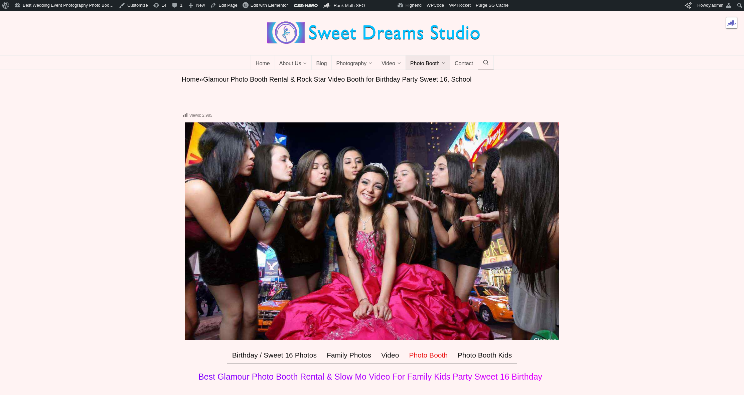  I want to click on span: Blog, so click(322, 64).